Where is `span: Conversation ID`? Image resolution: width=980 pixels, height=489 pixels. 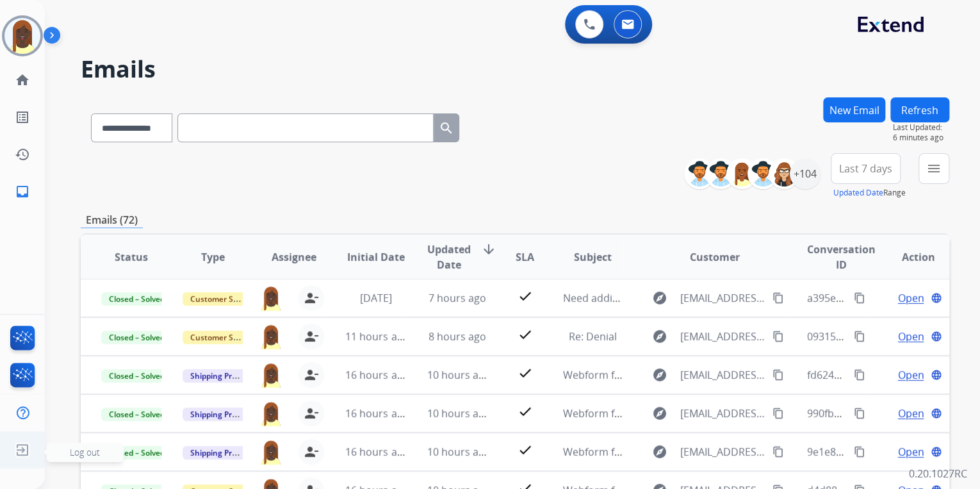 span: Conversation ID is located at coordinates (841, 257).